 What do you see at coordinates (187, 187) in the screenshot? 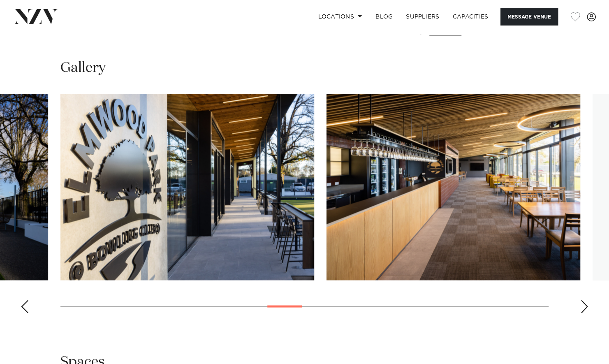
I see `swiper-slide: 12 / 26` at bounding box center [187, 187].